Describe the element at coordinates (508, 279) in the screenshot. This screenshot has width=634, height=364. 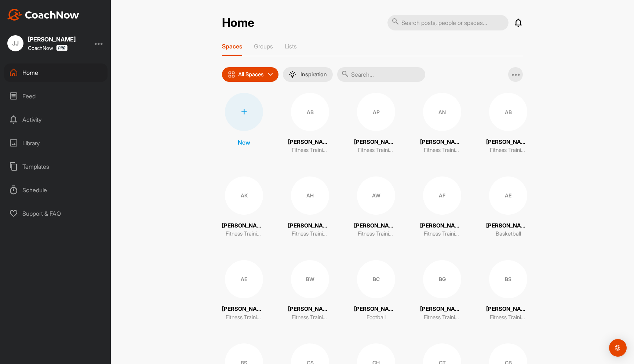
I see `div: BS` at that location.